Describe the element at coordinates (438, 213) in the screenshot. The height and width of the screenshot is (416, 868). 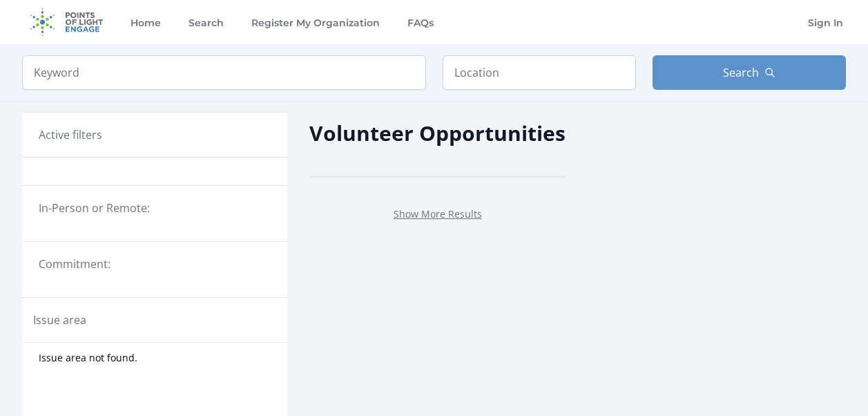
I see `a: Show More Results` at that location.